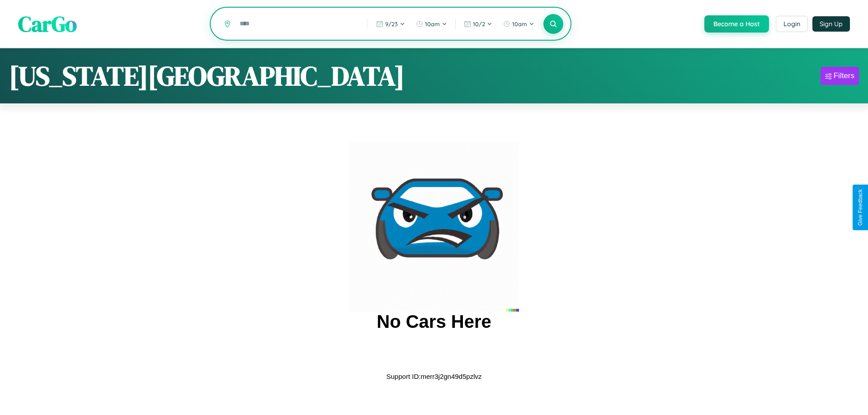 This screenshot has width=868, height=415. What do you see at coordinates (844, 76) in the screenshot?
I see `div: Filters` at bounding box center [844, 76].